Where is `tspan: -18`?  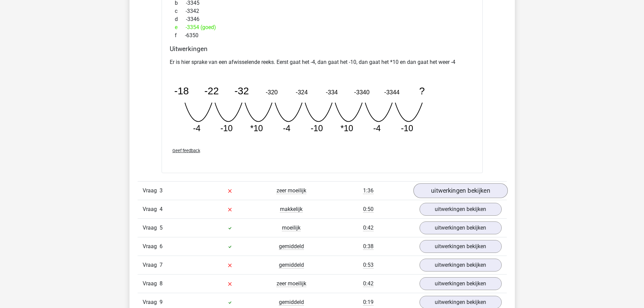 tspan: -18 is located at coordinates (181, 91).